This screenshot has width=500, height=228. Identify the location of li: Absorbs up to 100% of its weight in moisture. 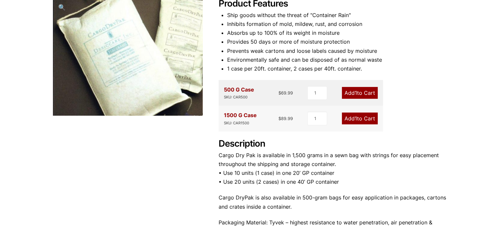
(337, 33).